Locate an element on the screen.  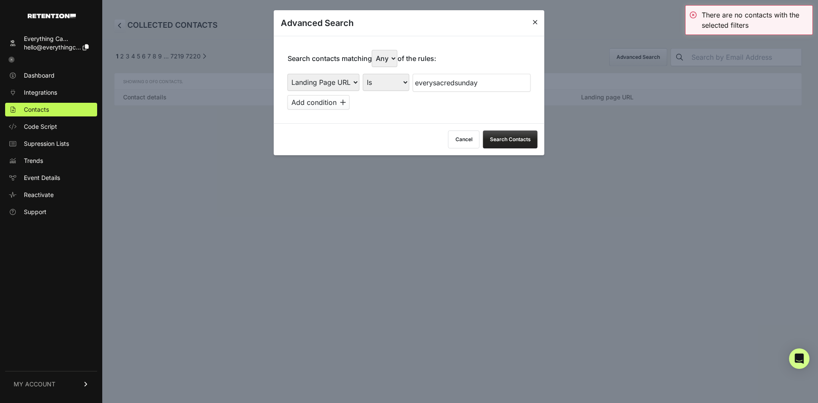
span: Contacts is located at coordinates (36, 109).